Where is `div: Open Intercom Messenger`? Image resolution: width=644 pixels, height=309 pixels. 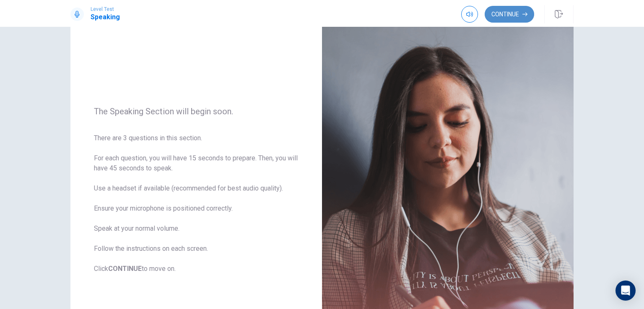 div: Open Intercom Messenger is located at coordinates (625, 291).